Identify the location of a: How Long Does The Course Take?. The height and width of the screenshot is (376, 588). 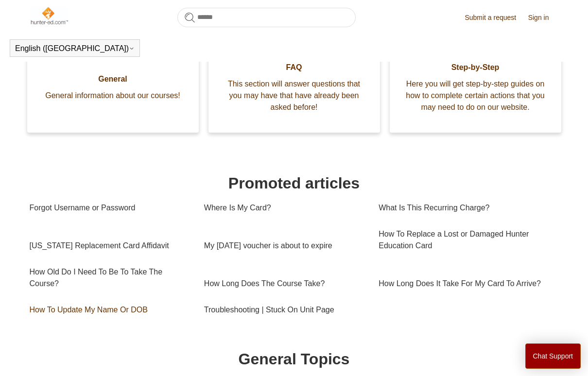
(284, 284).